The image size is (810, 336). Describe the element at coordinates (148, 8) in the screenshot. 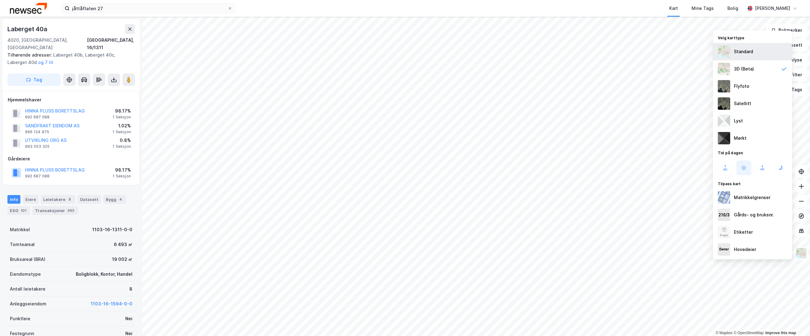

I see `input: Søk på adresse, matrikkel, gårdeiere, leietakere eller personer` at that location.